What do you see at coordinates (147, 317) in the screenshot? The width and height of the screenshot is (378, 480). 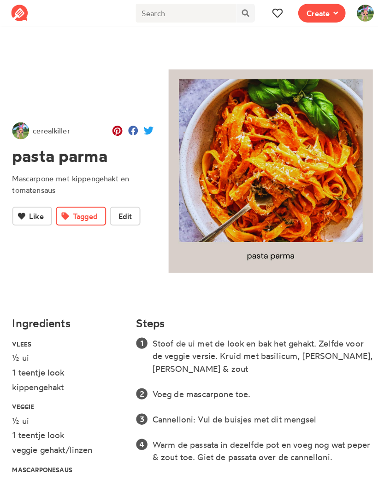 I see `h4: Steps` at bounding box center [147, 317].